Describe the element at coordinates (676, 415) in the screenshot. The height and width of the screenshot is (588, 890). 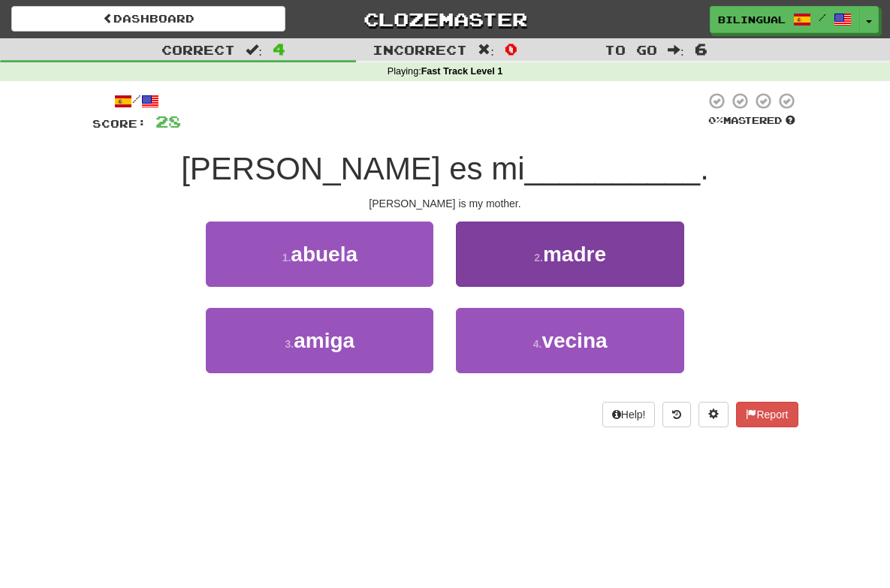
I see `button: Round history (alt+y)` at that location.